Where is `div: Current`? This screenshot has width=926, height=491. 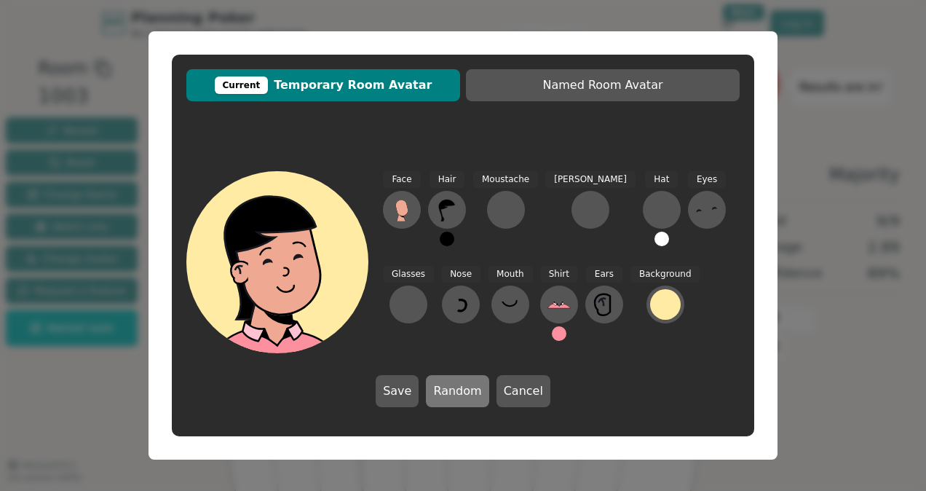
div: Current is located at coordinates (242, 85).